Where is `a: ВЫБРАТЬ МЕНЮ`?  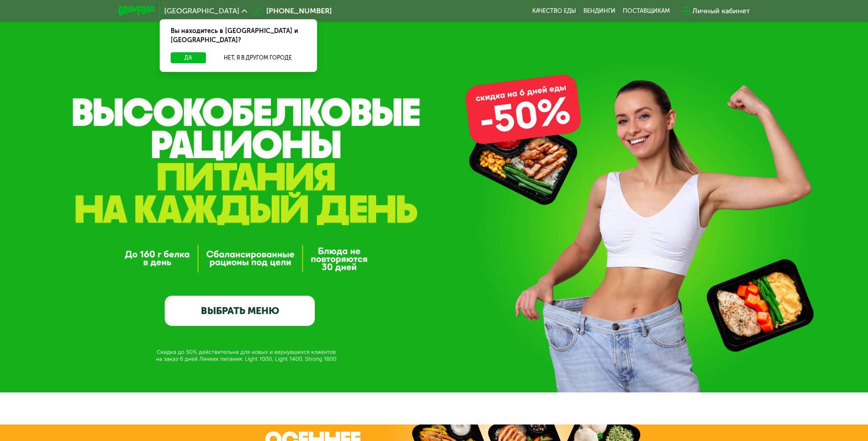
a: ВЫБРАТЬ МЕНЮ is located at coordinates (240, 311).